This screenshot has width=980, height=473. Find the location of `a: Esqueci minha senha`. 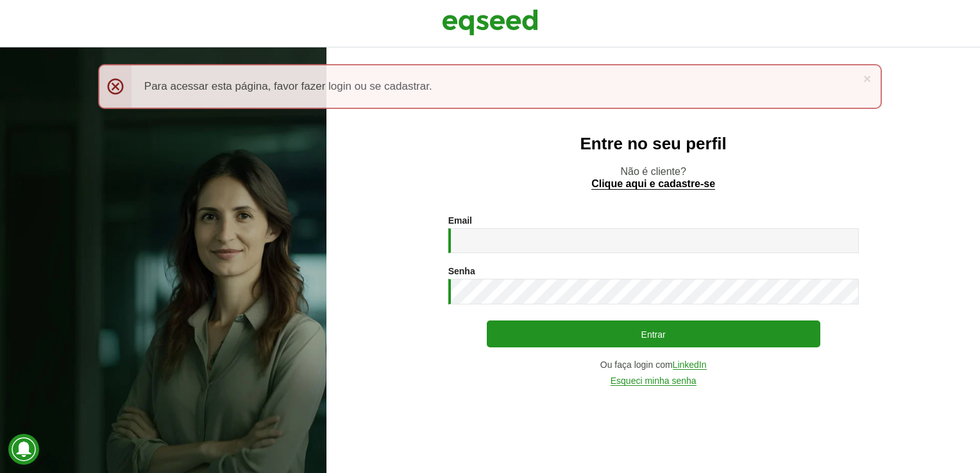

a: Esqueci minha senha is located at coordinates (653, 381).